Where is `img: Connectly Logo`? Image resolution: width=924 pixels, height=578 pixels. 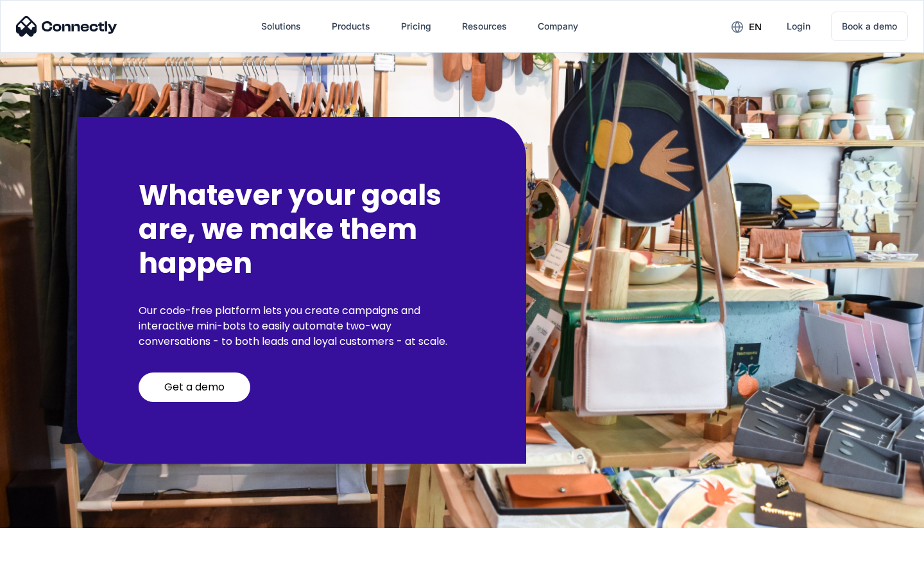
img: Connectly Logo is located at coordinates (67, 27).